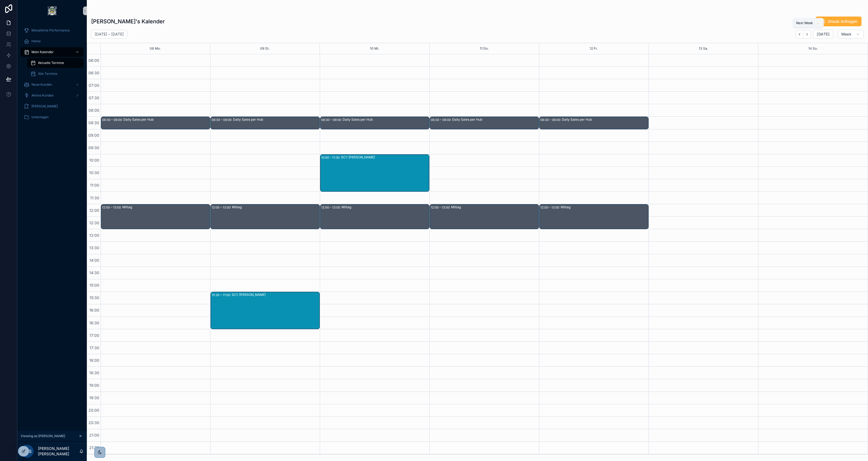 This screenshot has height=461, width=868. I want to click on span: 07:30, so click(94, 97).